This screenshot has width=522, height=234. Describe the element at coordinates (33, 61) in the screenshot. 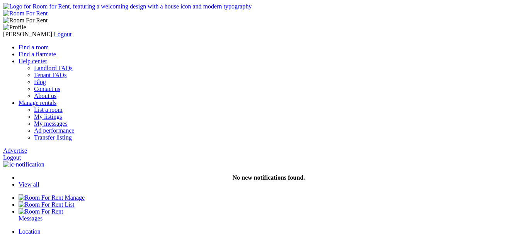

I see `a: Help center` at that location.